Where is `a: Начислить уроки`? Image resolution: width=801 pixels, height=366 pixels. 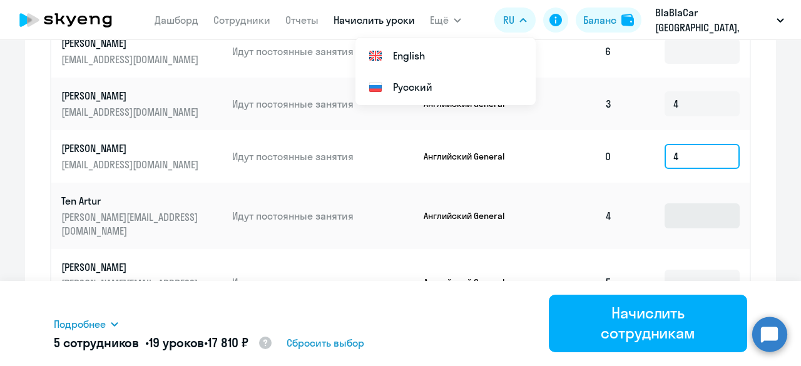
a: Начислить уроки is located at coordinates (374, 20).